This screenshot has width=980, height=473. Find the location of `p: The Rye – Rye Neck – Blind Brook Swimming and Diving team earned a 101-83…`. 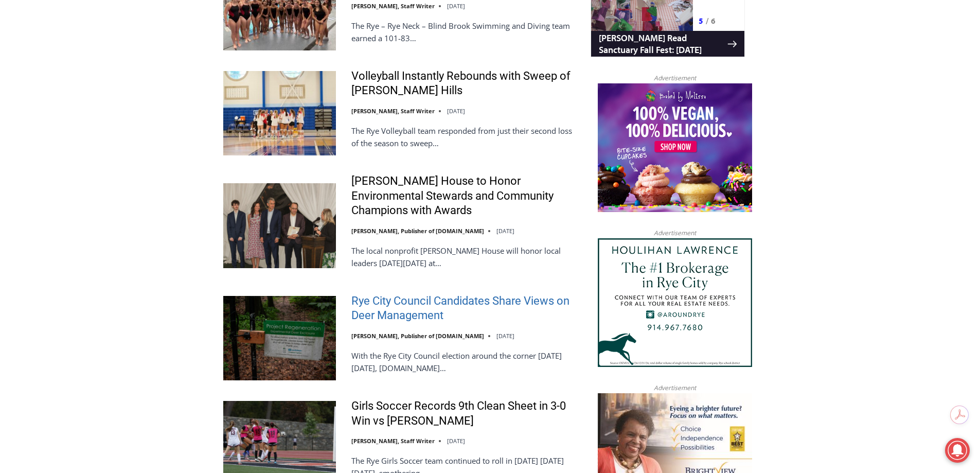

p: The Rye – Rye Neck – Blind Brook Swimming and Diving team earned a 101-83… is located at coordinates (464, 32).